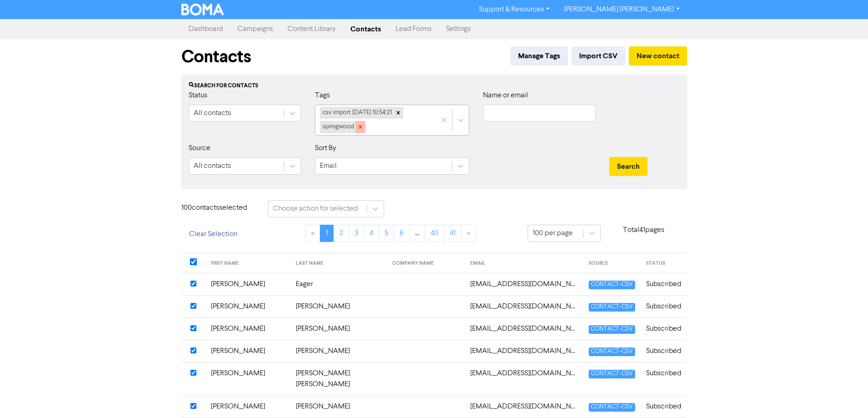 Image resolution: width=868 pixels, height=418 pixels. I want to click on a: Page 41, so click(453, 233).